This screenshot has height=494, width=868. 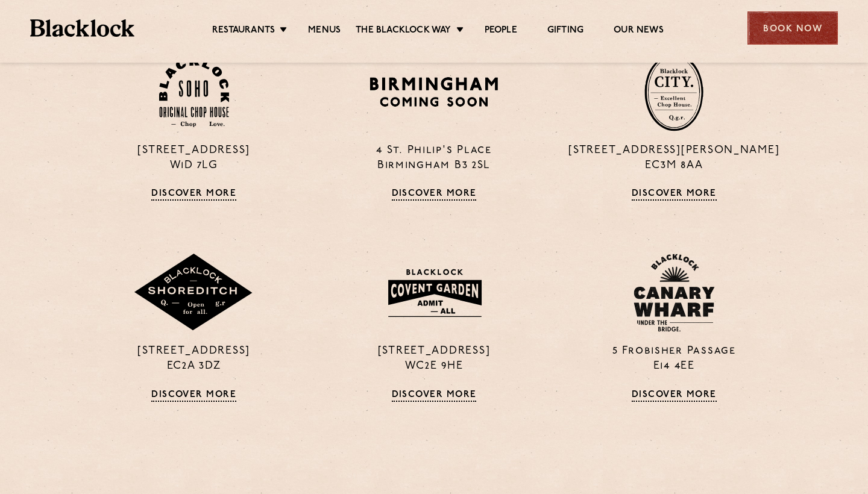 What do you see at coordinates (434, 159) in the screenshot?
I see `p: 4 St. Philip's Place Birmingham B3 2SL` at bounding box center [434, 159].